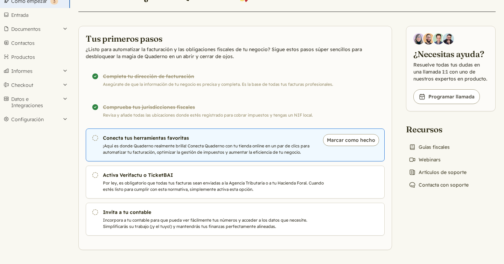 The image size is (504, 264). Describe the element at coordinates (235, 39) in the screenshot. I see `h2: Tus primeros pasos` at that location.